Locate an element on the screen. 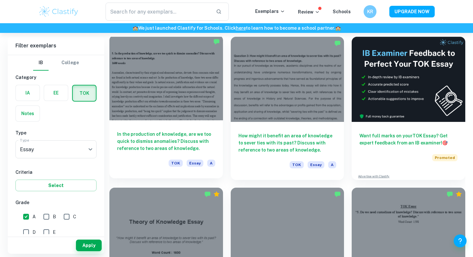 This screenshot has height=257, width=473. button: Apply is located at coordinates (89, 245).